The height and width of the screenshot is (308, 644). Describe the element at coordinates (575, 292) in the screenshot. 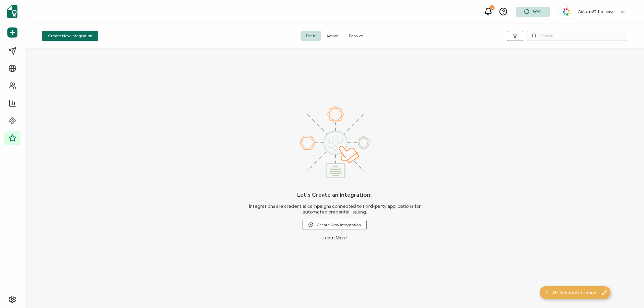

I see `span: API Key & Integrations` at that location.